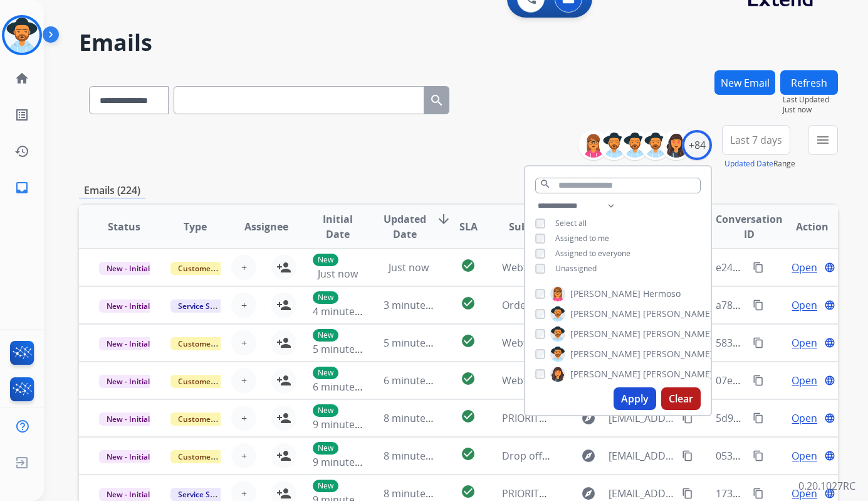 The width and height of the screenshot is (868, 501). What do you see at coordinates (112, 190) in the screenshot?
I see `p: Emails (224)` at bounding box center [112, 190].